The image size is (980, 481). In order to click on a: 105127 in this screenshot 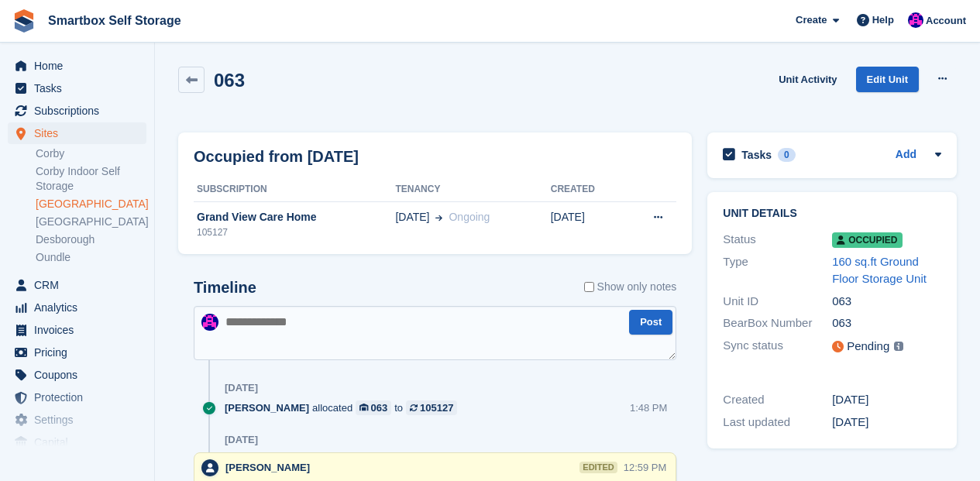, I will do `click(432, 408)`.